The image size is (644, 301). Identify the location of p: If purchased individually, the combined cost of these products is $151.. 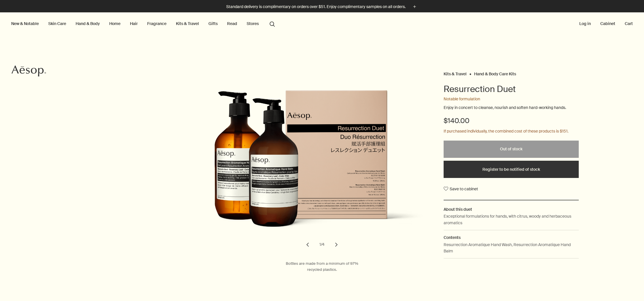
(506, 131).